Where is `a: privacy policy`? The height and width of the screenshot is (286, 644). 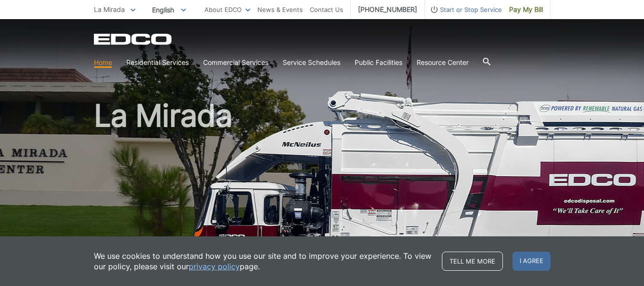 a: privacy policy is located at coordinates (214, 266).